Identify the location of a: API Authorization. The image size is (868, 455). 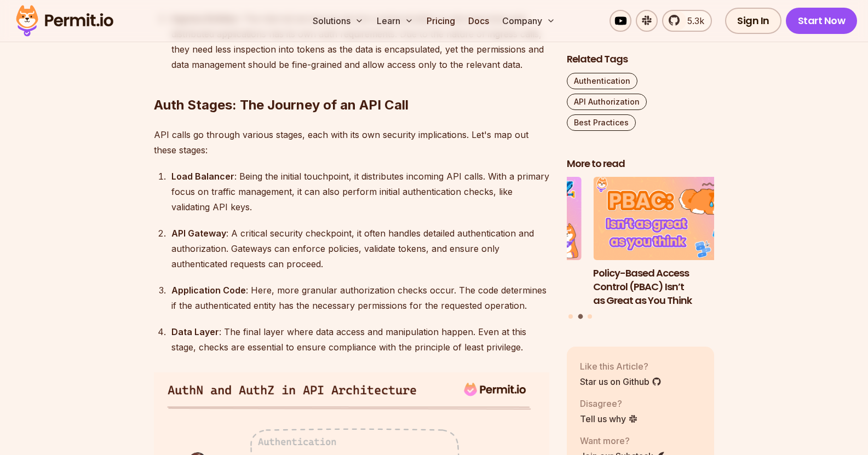
(607, 102).